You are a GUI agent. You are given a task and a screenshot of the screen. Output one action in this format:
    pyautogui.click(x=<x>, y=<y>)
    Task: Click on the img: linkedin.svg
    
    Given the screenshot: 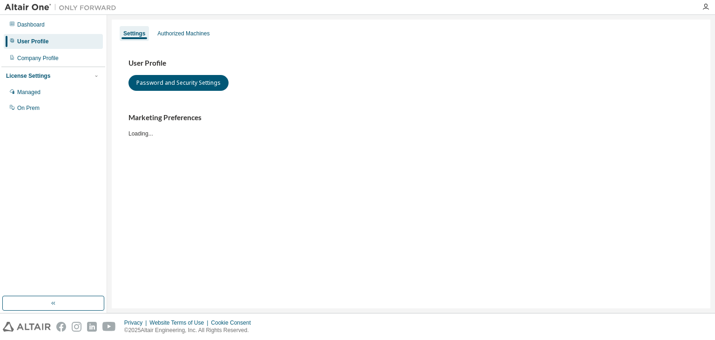 What is the action you would take?
    pyautogui.click(x=92, y=326)
    